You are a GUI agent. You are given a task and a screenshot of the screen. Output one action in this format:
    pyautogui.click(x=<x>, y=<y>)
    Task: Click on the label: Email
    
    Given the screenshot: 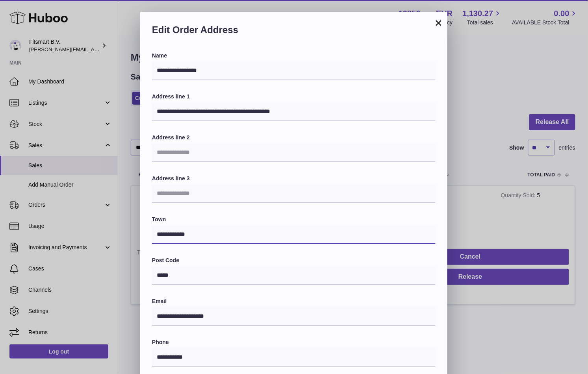 What is the action you would take?
    pyautogui.click(x=294, y=301)
    